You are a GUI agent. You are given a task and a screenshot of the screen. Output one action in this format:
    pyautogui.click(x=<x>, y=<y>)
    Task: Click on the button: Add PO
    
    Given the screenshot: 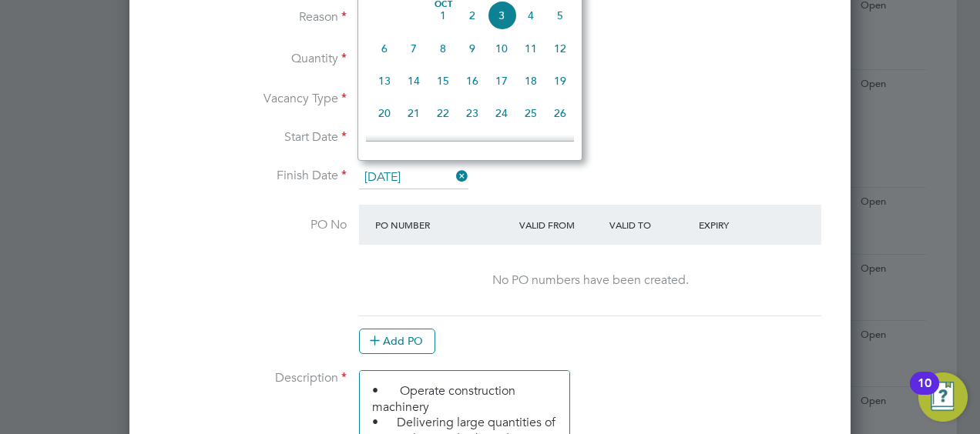 What is the action you would take?
    pyautogui.click(x=396, y=341)
    